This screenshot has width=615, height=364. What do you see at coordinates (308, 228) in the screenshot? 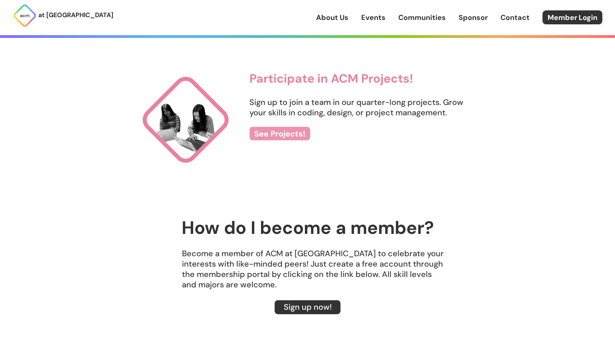
I see `h2: How do I become a member?` at bounding box center [308, 228].